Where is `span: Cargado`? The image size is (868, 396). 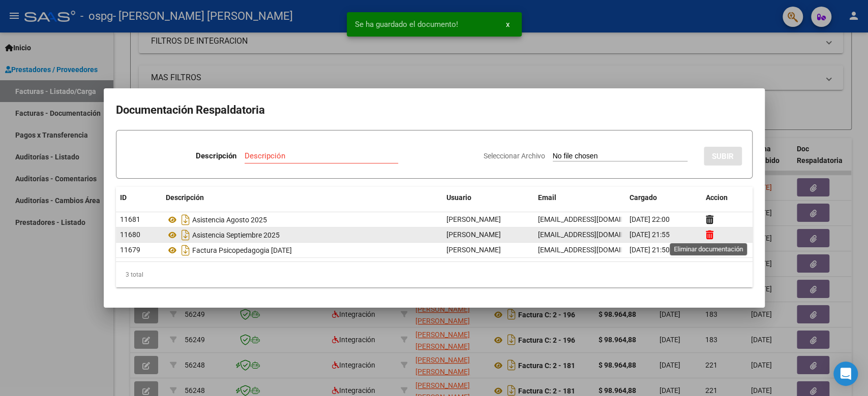
span: Cargado is located at coordinates (643, 198).